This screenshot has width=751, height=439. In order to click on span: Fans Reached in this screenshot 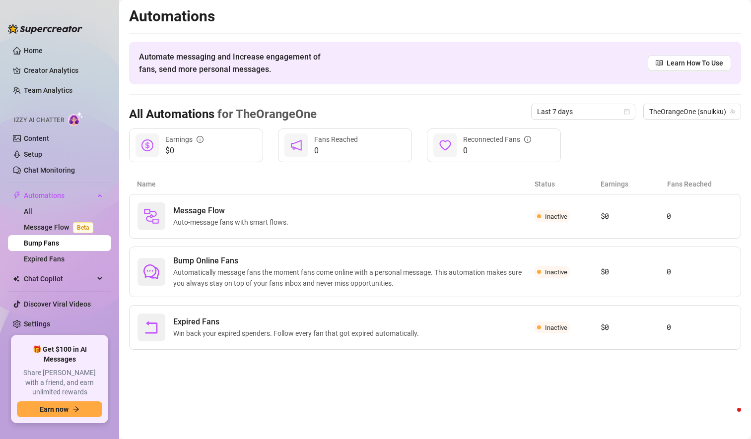, I will do `click(336, 139)`.